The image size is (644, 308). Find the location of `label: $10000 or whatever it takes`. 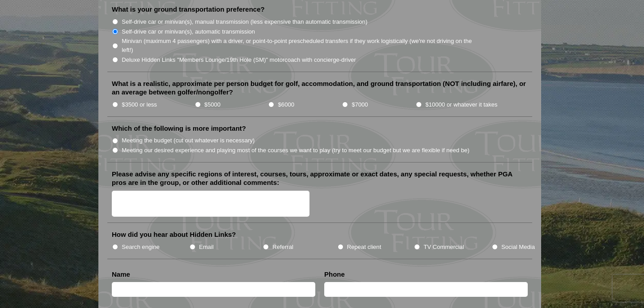

label: $10000 or whatever it takes is located at coordinates (461, 105).